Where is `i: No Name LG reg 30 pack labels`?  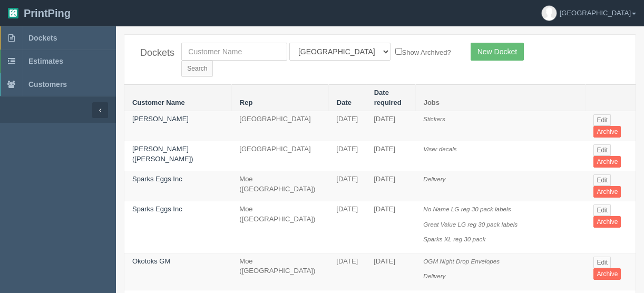
i: No Name LG reg 30 pack labels is located at coordinates (467, 209).